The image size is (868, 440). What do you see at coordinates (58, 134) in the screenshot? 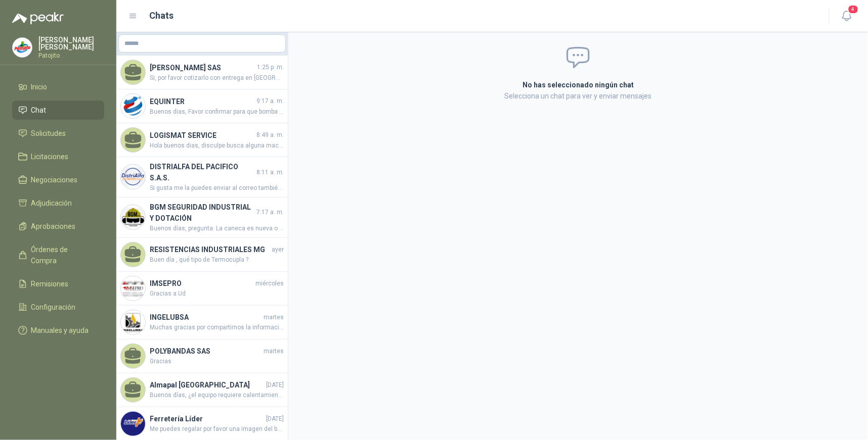
I see `a: Solicitudes` at bounding box center [58, 134].